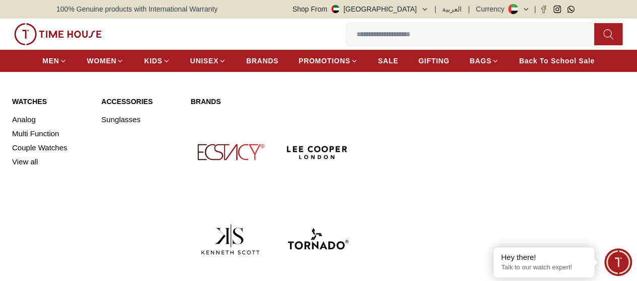 The image size is (637, 281). What do you see at coordinates (262, 61) in the screenshot?
I see `span: BRANDS` at bounding box center [262, 61].